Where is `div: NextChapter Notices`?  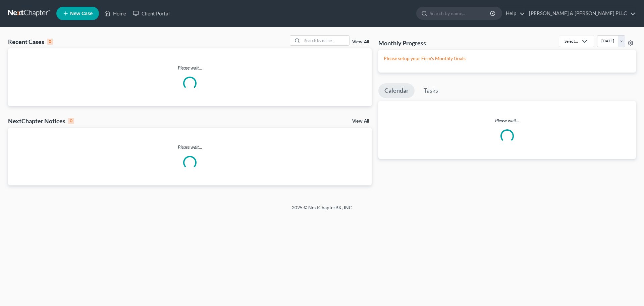 div: NextChapter Notices is located at coordinates (41, 121).